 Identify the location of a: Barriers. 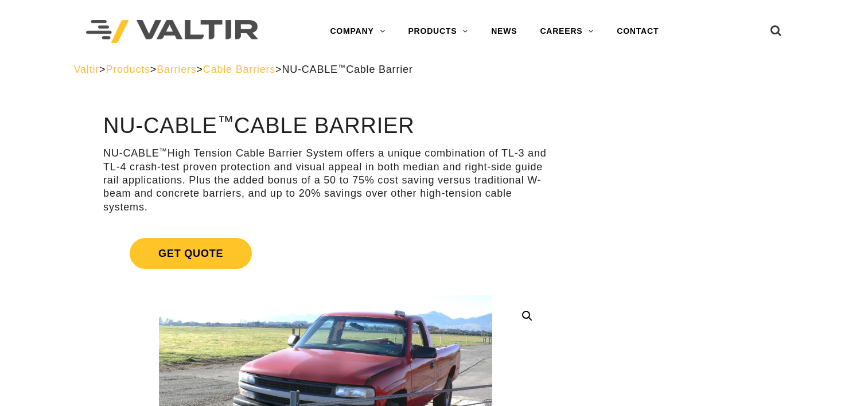
(176, 69).